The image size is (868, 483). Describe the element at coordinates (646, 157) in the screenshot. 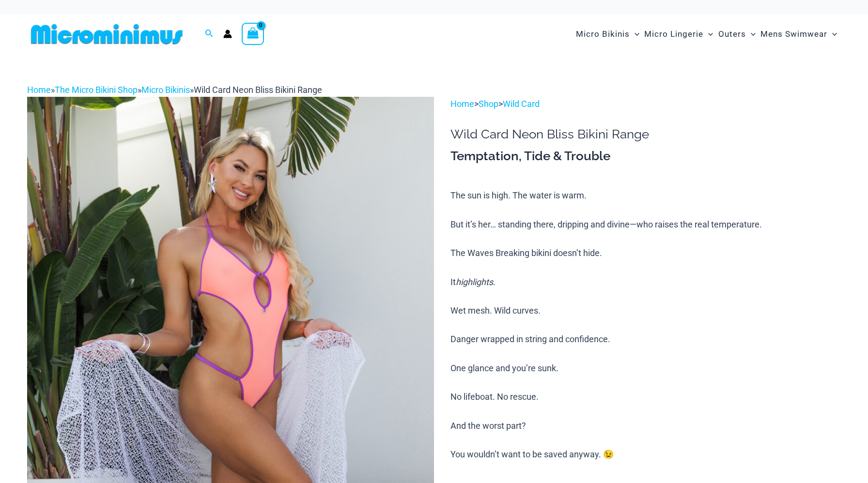

I see `h3: Temptation, Tide & Trouble` at that location.